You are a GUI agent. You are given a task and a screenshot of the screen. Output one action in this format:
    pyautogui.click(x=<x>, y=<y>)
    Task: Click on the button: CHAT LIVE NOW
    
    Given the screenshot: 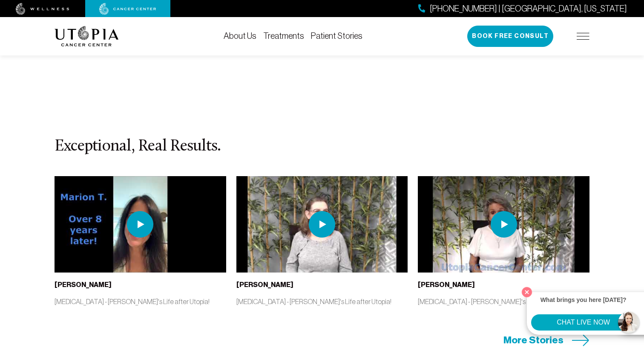 What is the action you would take?
    pyautogui.click(x=583, y=322)
    